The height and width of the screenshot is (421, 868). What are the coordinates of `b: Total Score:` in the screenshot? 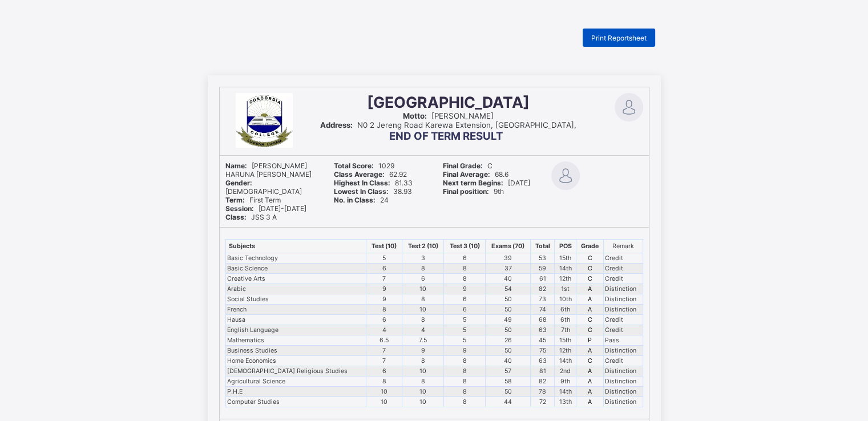 It's located at (354, 165).